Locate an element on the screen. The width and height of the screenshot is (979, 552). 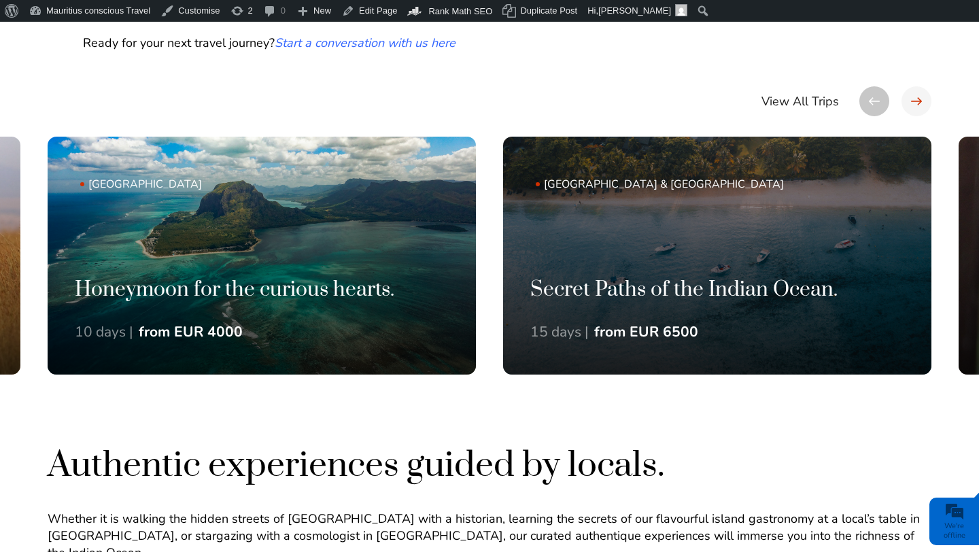
p: Ready for your next travel journey? is located at coordinates (375, 43).